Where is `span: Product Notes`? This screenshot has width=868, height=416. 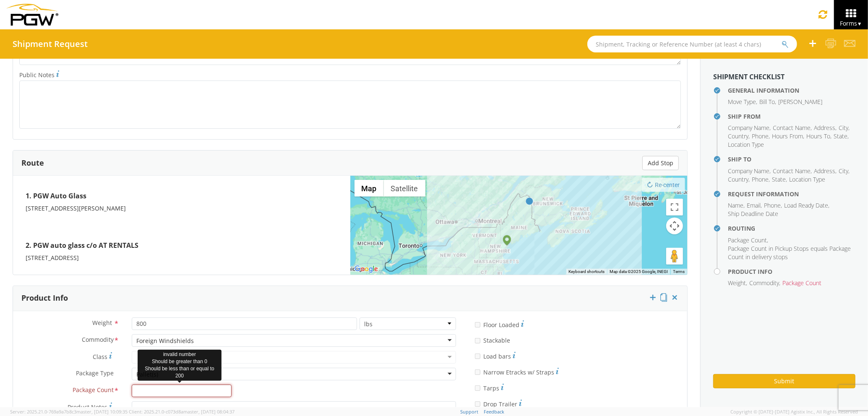 span: Product Notes is located at coordinates (87, 407).